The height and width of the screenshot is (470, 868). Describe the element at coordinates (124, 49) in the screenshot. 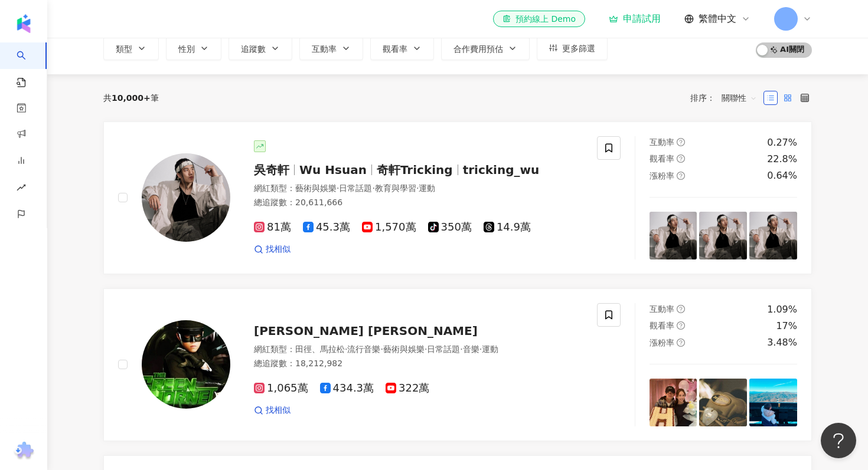

I see `span: 類型` at that location.